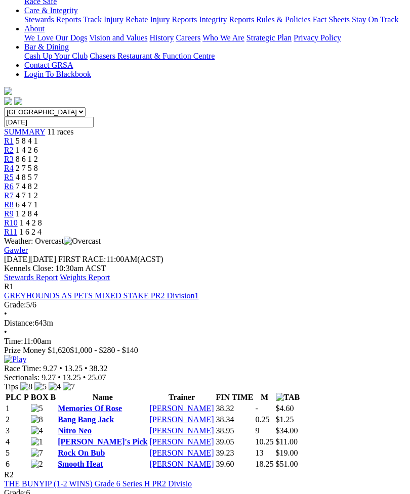 The height and width of the screenshot is (494, 410). What do you see at coordinates (118, 37) in the screenshot?
I see `a: Vision and Values` at bounding box center [118, 37].